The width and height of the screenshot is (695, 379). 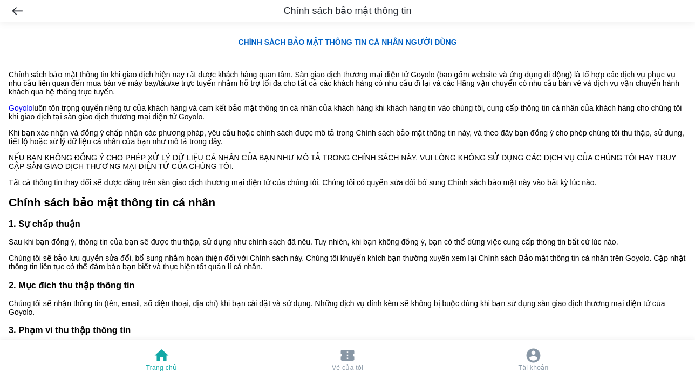 I want to click on span: Sau khi bạn đồng ý, thông tin của bạn sẽ được thu thập, sử dụng như chính sách đã nêu. Tuy nhiên,..., so click(x=314, y=242).